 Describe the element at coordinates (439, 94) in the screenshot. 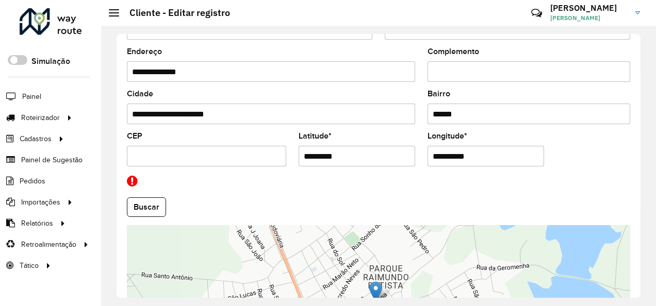

I see `label: Bairro` at that location.